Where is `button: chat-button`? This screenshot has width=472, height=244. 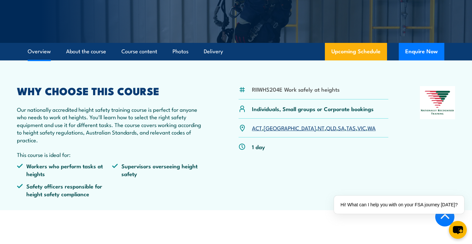
button: chat-button is located at coordinates (457, 230).